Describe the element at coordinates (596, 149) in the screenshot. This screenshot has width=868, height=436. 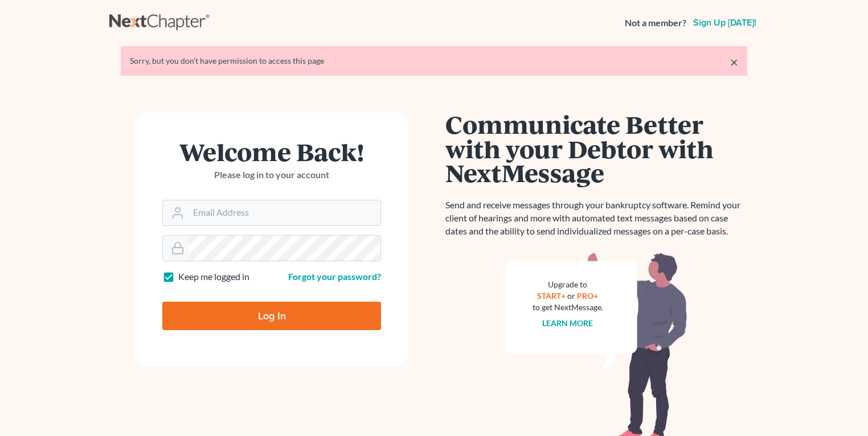
I see `h1: Communicate Better with your Debtor with NextMessage` at that location.